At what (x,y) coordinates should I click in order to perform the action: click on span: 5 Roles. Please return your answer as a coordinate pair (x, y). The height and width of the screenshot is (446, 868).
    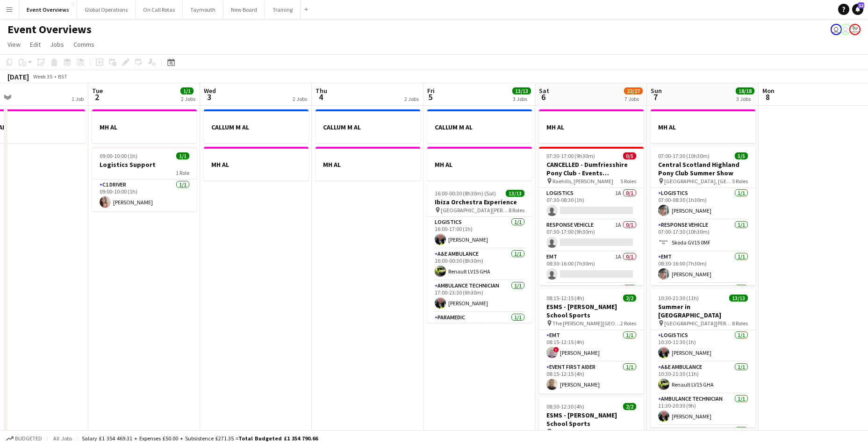
    Looking at the image, I should click on (740, 181).